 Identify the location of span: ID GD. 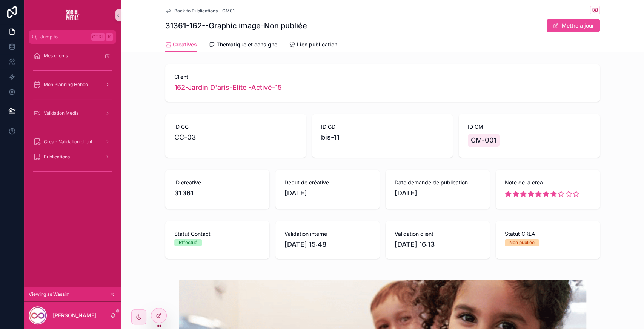
(382, 127).